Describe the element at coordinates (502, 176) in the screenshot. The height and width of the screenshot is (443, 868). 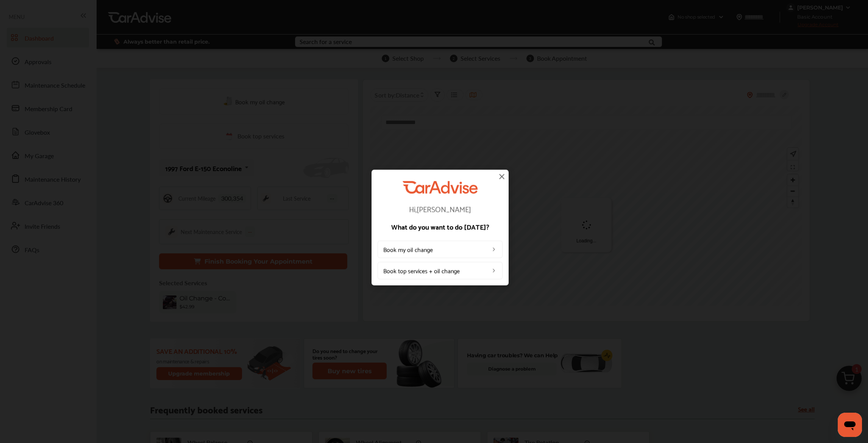
I see `img: close-icon.a004319c.svg` at that location.